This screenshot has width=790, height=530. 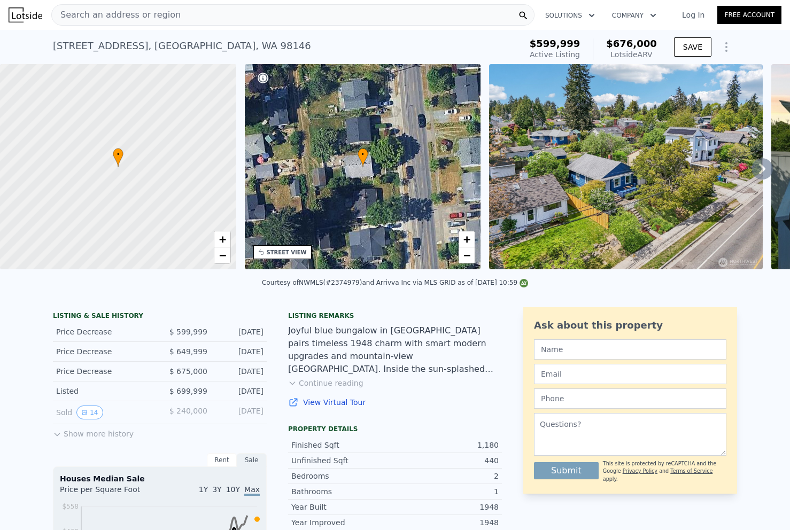 What do you see at coordinates (110, 493) in the screenshot?
I see `div: Price per Square Foot` at bounding box center [110, 493].